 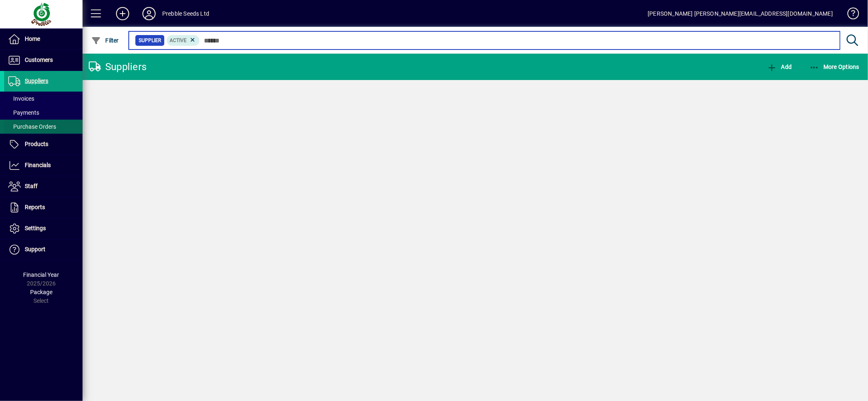 I want to click on span: Products, so click(x=36, y=144).